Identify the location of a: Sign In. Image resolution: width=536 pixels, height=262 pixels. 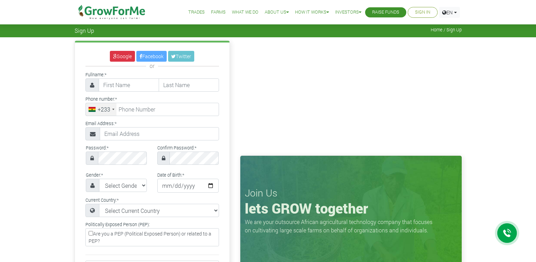
(423, 12).